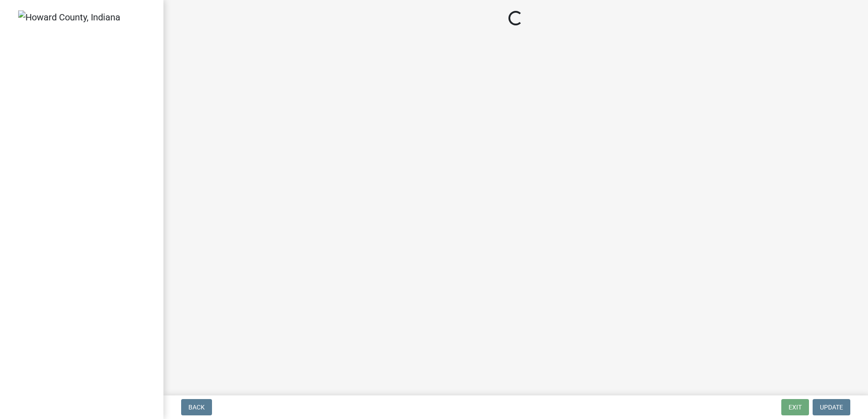 The image size is (868, 419). What do you see at coordinates (831, 407) in the screenshot?
I see `button: Update` at bounding box center [831, 407].